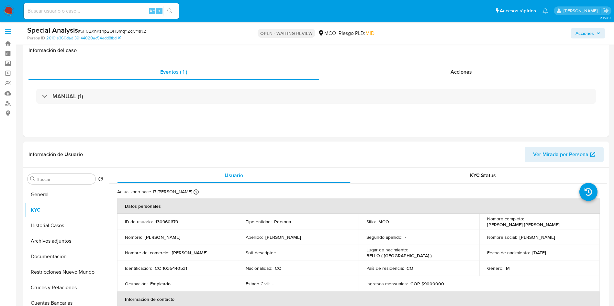  Describe the element at coordinates (65, 272) in the screenshot. I see `button: Restricciones Nuevo Mundo` at that location.